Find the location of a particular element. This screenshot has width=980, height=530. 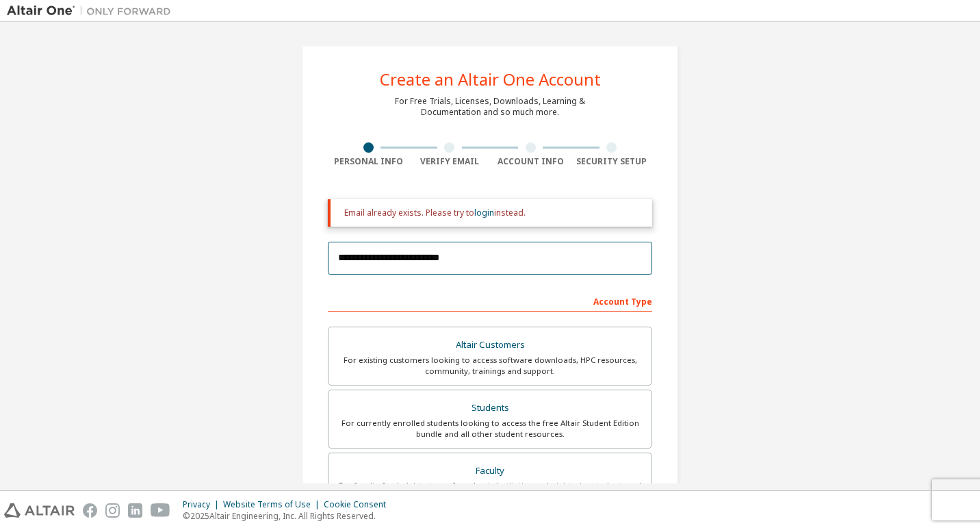

img: Altair One is located at coordinates (93, 11).